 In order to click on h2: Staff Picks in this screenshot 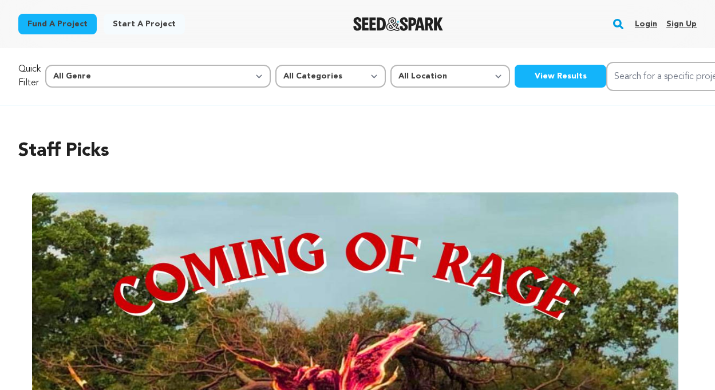, I will do `click(357, 151)`.